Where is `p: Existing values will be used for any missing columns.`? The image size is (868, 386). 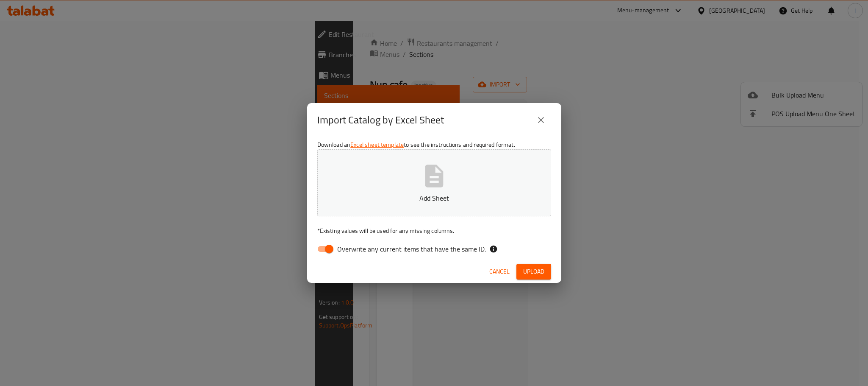 p: Existing values will be used for any missing columns. is located at coordinates (434, 231).